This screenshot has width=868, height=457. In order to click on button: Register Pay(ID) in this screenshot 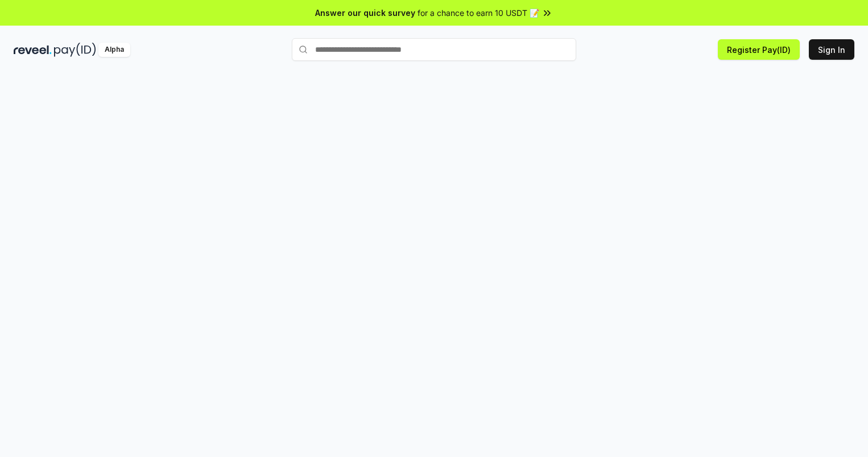, I will do `click(759, 50)`.